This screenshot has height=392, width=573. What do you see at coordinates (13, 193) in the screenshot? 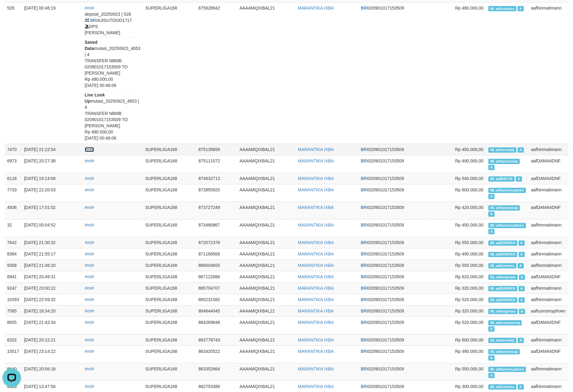
I see `td: 7733` at bounding box center [13, 193].